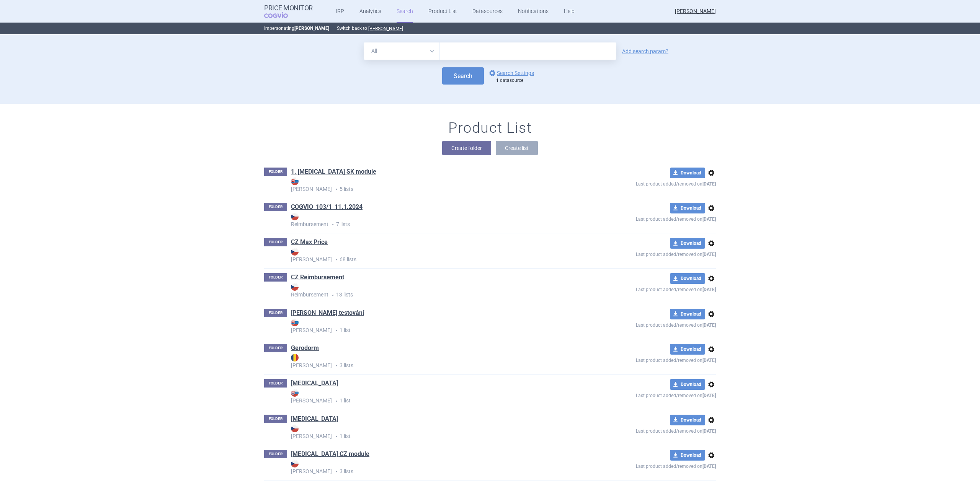 This screenshot has width=980, height=482. What do you see at coordinates (490, 28) in the screenshot?
I see `p: Impersonating Switch back to` at bounding box center [490, 28].